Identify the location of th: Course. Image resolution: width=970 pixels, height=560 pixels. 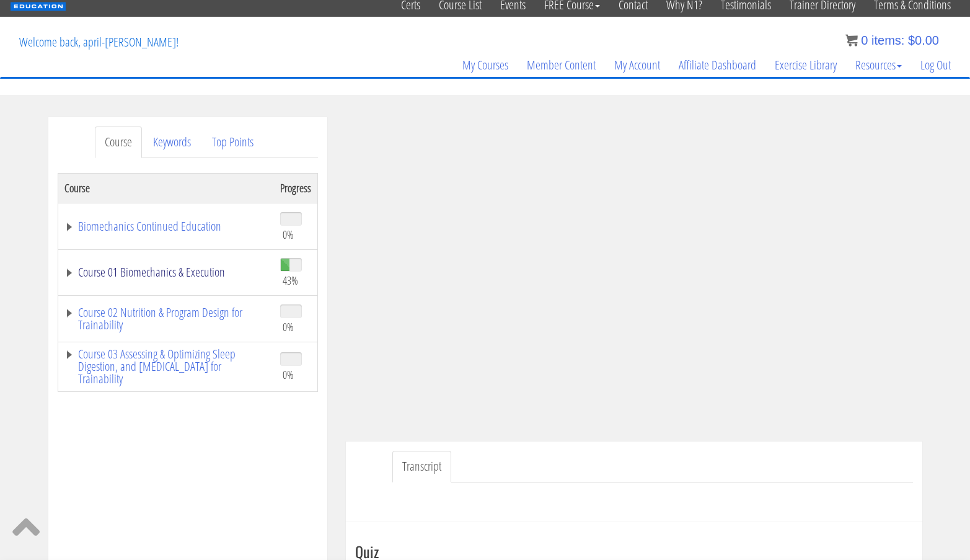
(166, 188).